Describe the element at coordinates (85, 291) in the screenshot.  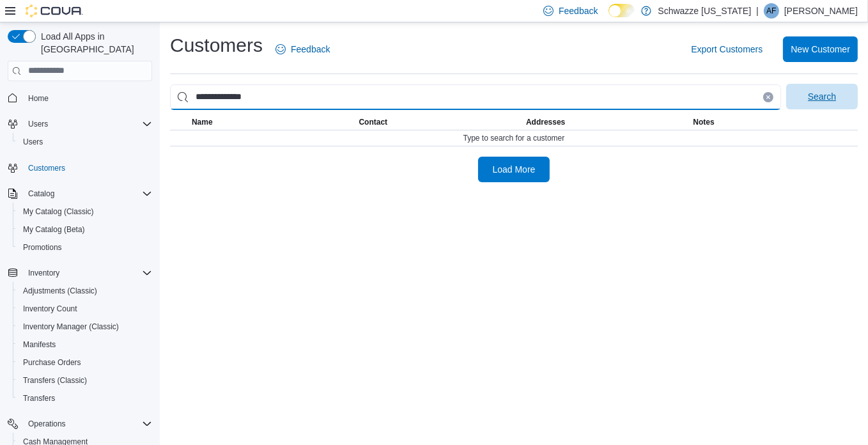
I see `button: Adjustments (Classic)` at that location.